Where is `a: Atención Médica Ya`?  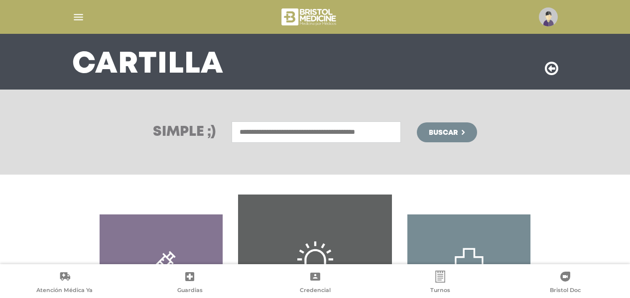 a: Atención Médica Ya is located at coordinates (64, 283).